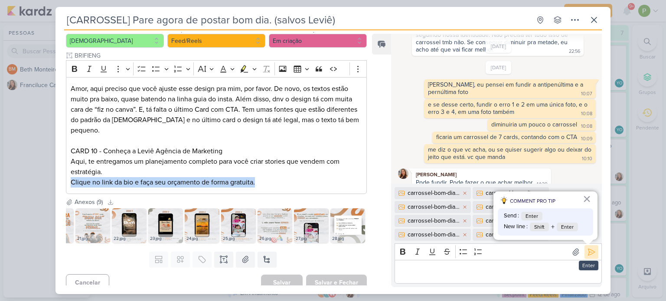 This screenshot has height=301, width=666. Describe the element at coordinates (588, 266) in the screenshot. I see `div: Enter` at that location.